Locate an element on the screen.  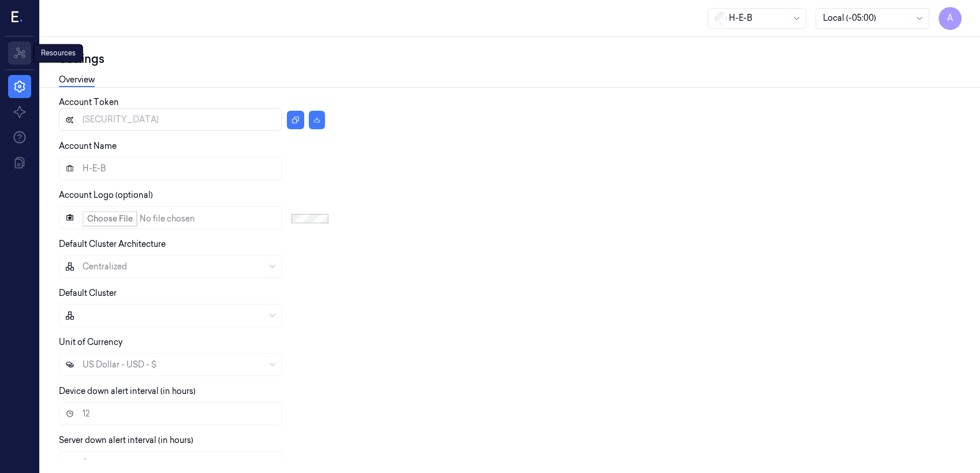
label: Device down alert interval (in hours) is located at coordinates (127, 391).